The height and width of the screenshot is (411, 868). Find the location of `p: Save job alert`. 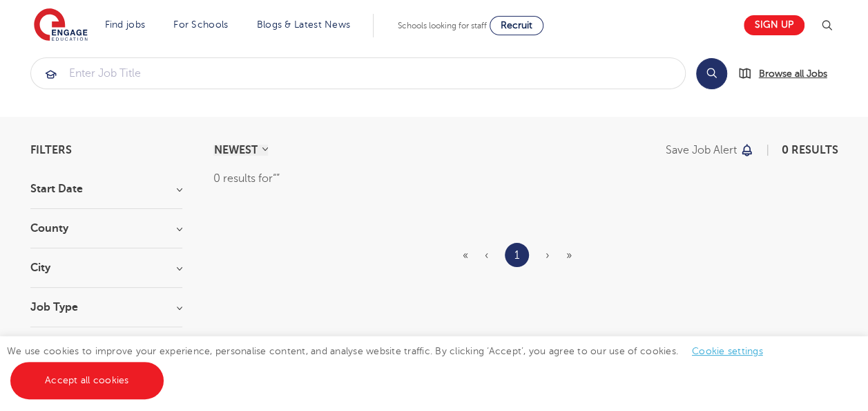

p: Save job alert is located at coordinates (701, 150).